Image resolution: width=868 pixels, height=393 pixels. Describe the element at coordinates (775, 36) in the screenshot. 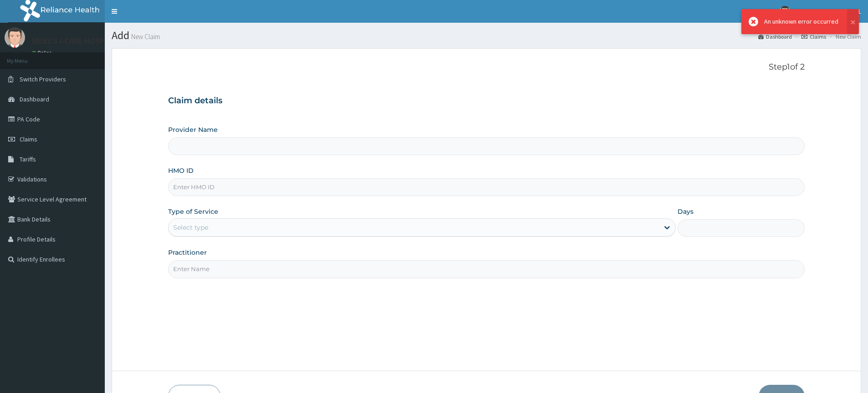

I see `a: Dashboard` at that location.